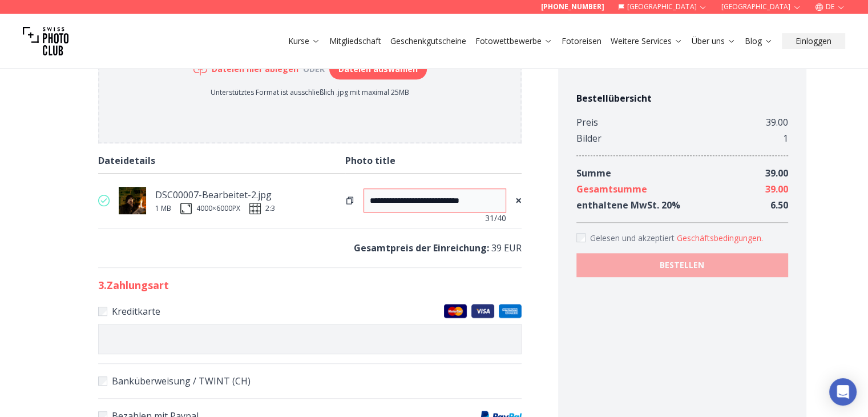  What do you see at coordinates (310, 311) in the screenshot?
I see `label: Kreditkarte` at bounding box center [310, 311].